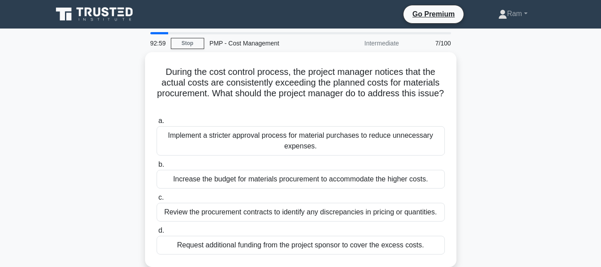 This screenshot has height=267, width=601. What do you see at coordinates (187, 43) in the screenshot?
I see `a: Stop` at bounding box center [187, 43].